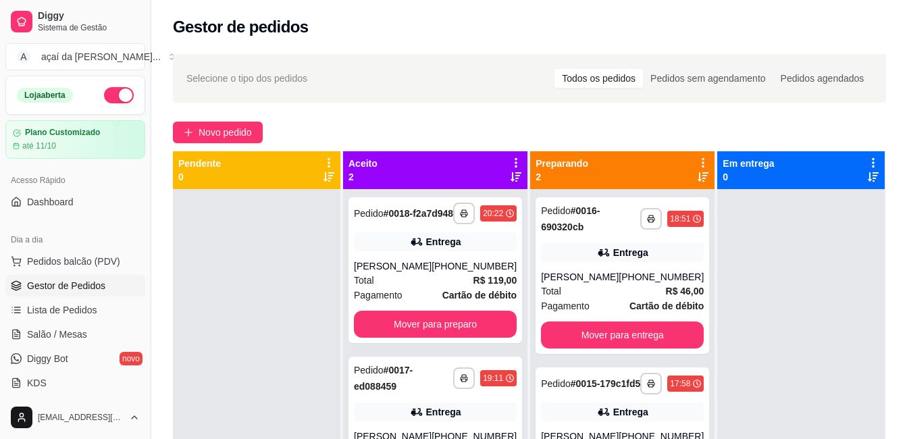 This screenshot has height=439, width=907. I want to click on a: Dashboard, so click(75, 202).